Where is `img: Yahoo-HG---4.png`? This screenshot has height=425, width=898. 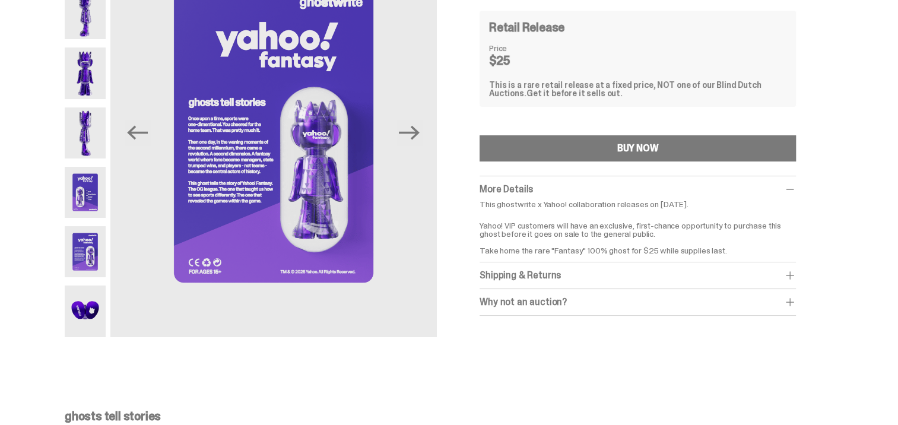
img: Yahoo-HG---4.png is located at coordinates (85, 133).